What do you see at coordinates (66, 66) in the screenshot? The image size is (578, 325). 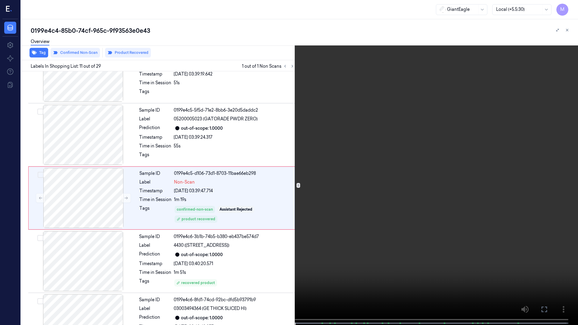 I see `span: Labels In Shopping List: 11 out of 29` at bounding box center [66, 66].